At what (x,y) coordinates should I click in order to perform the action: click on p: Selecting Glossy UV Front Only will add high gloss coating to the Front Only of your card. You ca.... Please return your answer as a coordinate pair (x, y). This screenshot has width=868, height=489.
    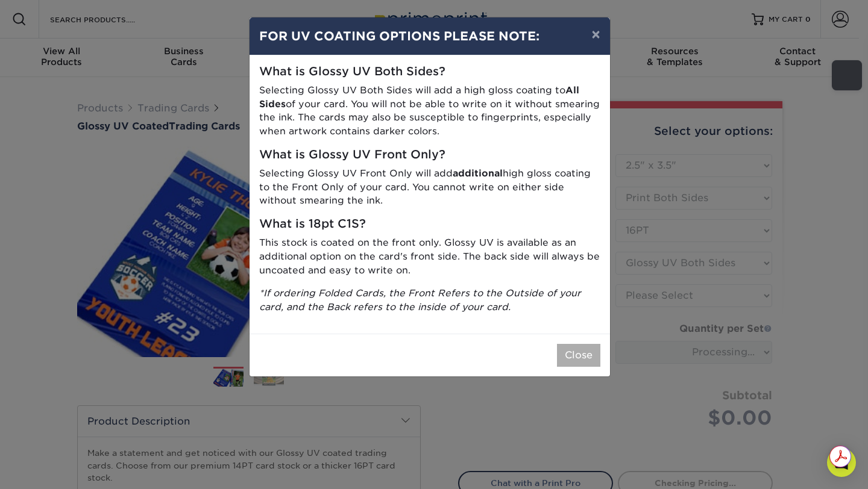
    Looking at the image, I should click on (430, 187).